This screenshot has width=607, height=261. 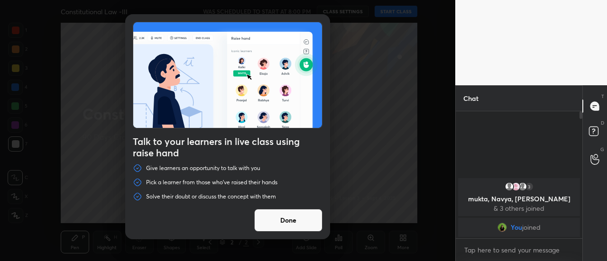 I want to click on img: preRahAdop.42c3ea74.svg, so click(x=228, y=75).